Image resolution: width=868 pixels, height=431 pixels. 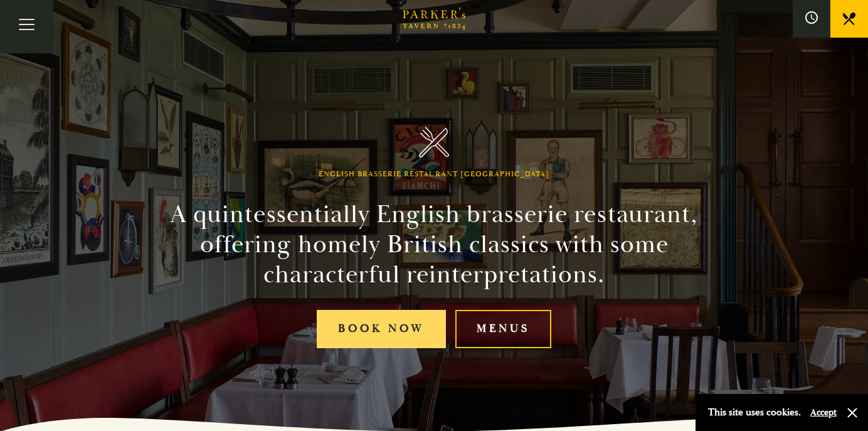 What do you see at coordinates (434, 142) in the screenshot?
I see `img: Parker's Tavern Brasserie Cambridge` at bounding box center [434, 142].